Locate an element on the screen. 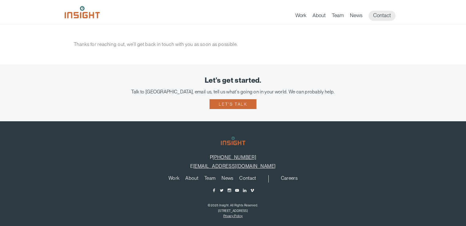 The height and width of the screenshot is (226, 466). a: Instagram is located at coordinates (229, 190).